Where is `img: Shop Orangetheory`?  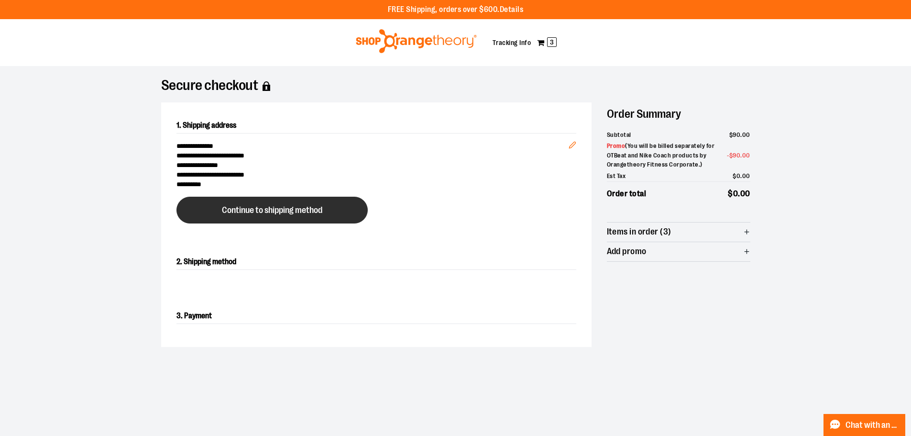 img: Shop Orangetheory is located at coordinates (416, 41).